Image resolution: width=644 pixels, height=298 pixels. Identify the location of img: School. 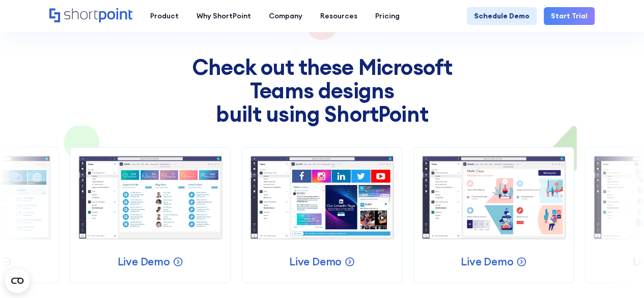
(494, 198).